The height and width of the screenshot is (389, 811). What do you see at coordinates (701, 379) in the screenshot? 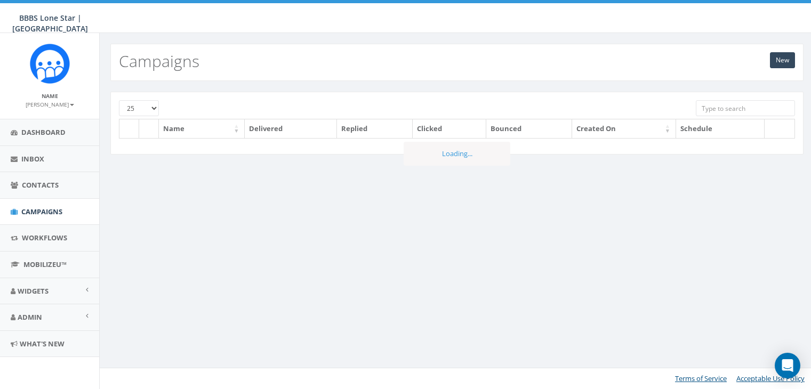
I see `a: Terms of Service` at bounding box center [701, 379].